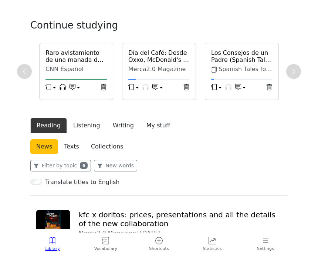 Image resolution: width=318 pixels, height=264 pixels. I want to click on img: KFC-DORITOS-COLABORACION.jpg, so click(53, 219).